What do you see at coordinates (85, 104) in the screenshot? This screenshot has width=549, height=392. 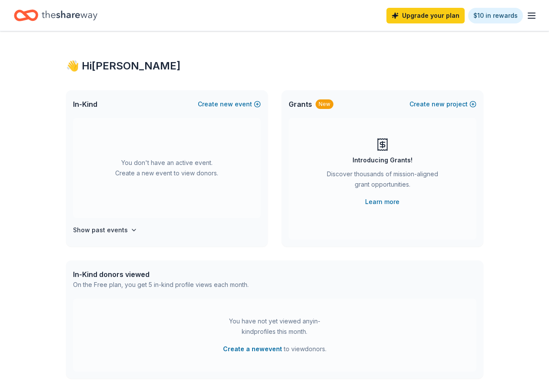 I see `span: In-Kind` at bounding box center [85, 104].